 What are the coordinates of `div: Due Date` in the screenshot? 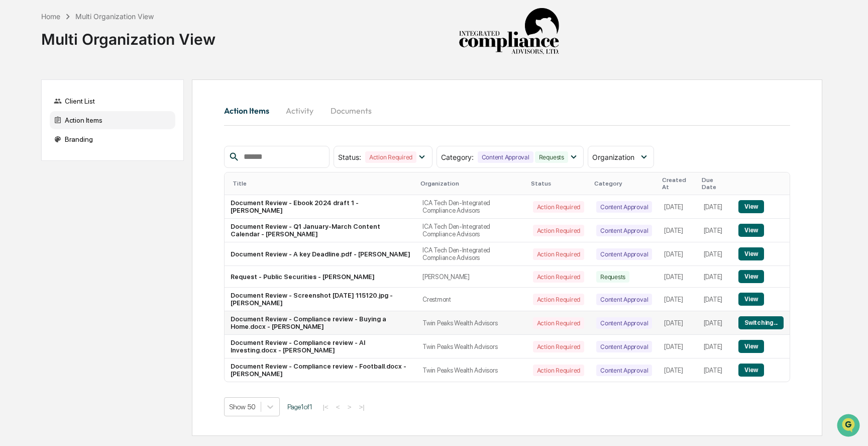 It's located at (716, 184).